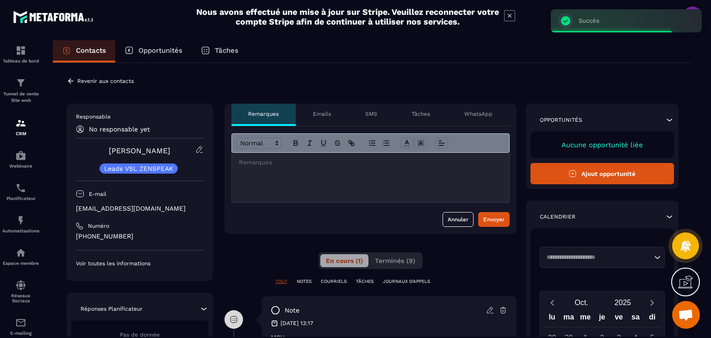 The image size is (711, 338). I want to click on a: formationformationTableau de bord, so click(21, 54).